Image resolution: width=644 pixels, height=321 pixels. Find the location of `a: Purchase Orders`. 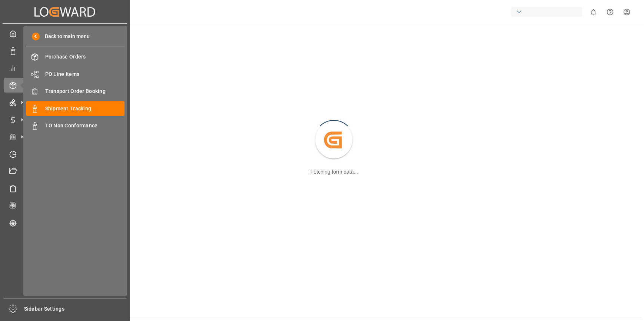

a: Purchase Orders is located at coordinates (75, 56).